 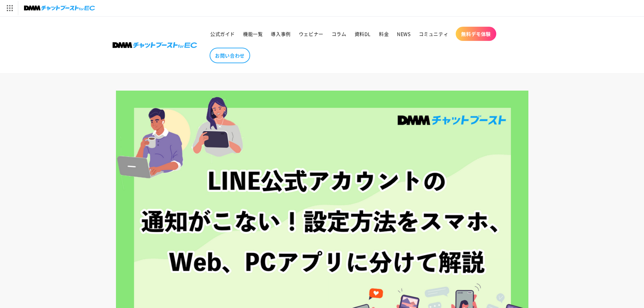 What do you see at coordinates (384, 34) in the screenshot?
I see `a: 料金` at bounding box center [384, 34].